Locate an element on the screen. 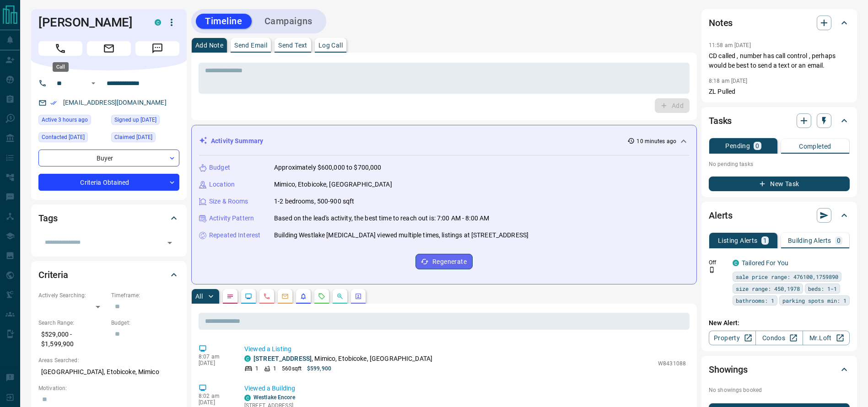 This screenshot has width=868, height=407. svg: Lead Browsing Activity is located at coordinates (248, 296).